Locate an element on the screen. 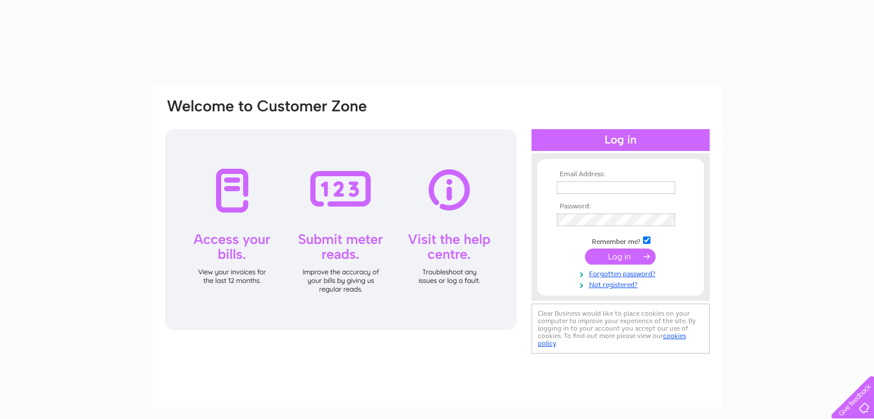  a: Not registered? is located at coordinates (621, 284).